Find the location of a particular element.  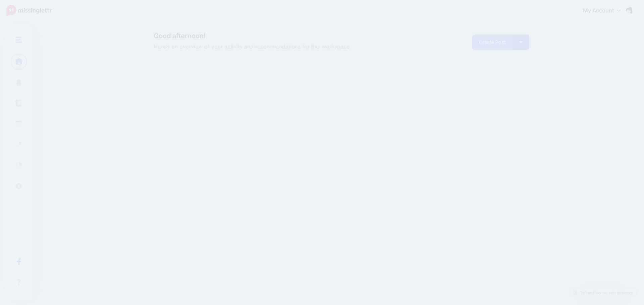

a: Tell us how we can improve is located at coordinates (602, 292).